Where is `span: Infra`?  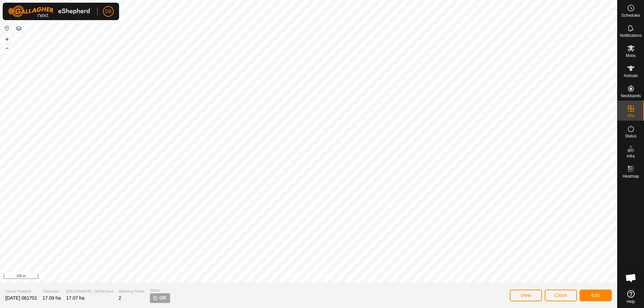 span: Infra is located at coordinates (631, 156).